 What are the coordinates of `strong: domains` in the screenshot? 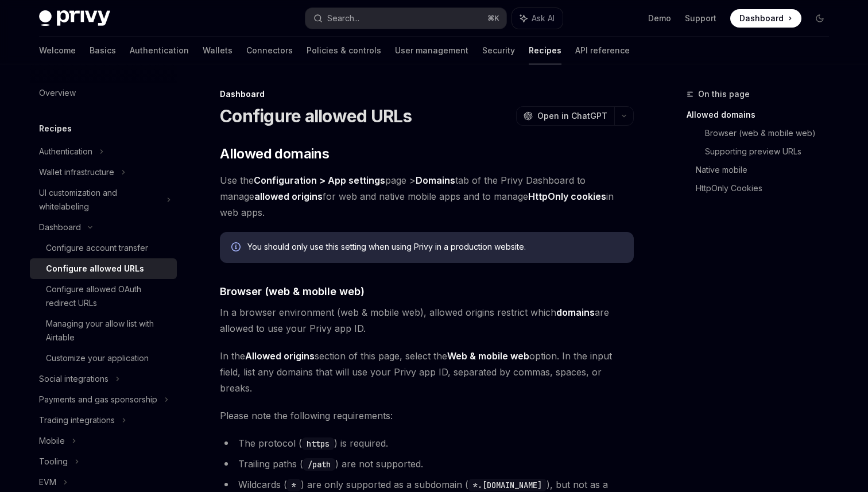 It's located at (576, 312).